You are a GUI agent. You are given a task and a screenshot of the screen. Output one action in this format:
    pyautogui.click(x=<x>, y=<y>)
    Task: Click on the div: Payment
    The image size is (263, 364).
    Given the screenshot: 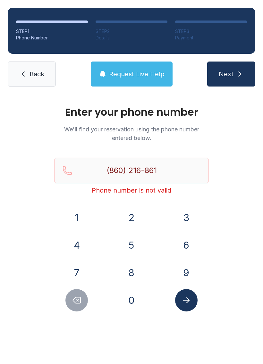 What is the action you would take?
    pyautogui.click(x=211, y=38)
    